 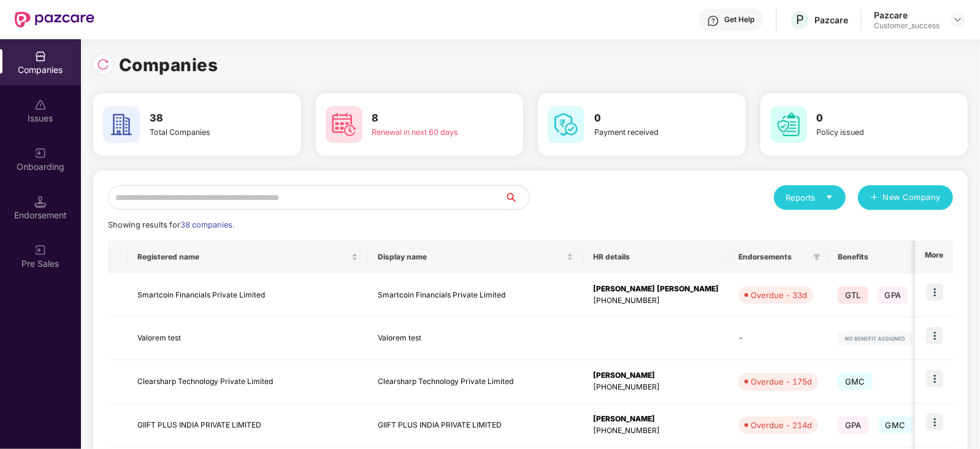 What do you see at coordinates (800, 19) in the screenshot?
I see `span: P` at bounding box center [800, 19].